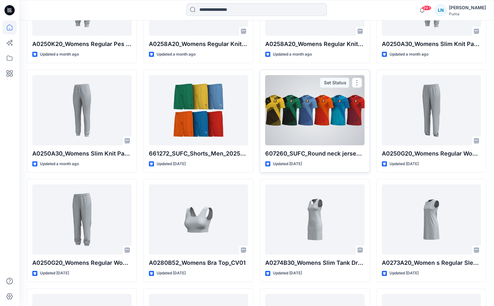 Image resolution: width=494 pixels, height=306 pixels. What do you see at coordinates (198, 110) in the screenshot?
I see `a: 661272_SUFC_Shorts_Men_20250812` at bounding box center [198, 110].